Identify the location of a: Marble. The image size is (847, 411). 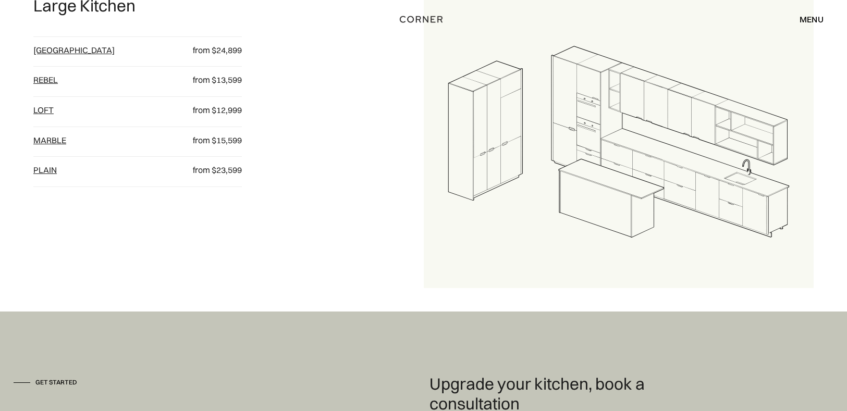
(50, 140).